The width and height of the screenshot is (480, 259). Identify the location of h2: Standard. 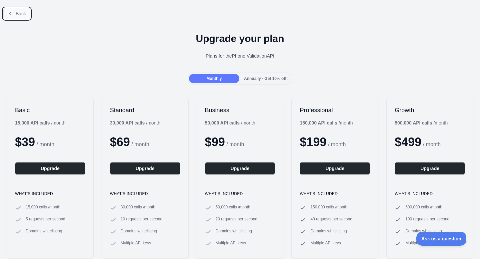
(145, 110).